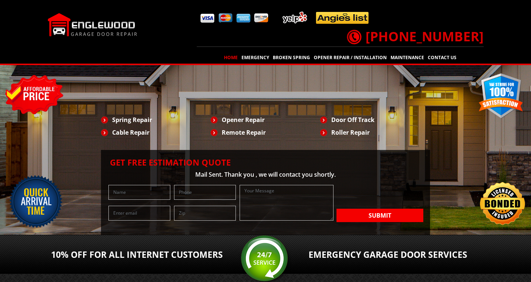 This screenshot has width=531, height=282. I want to click on img: pay1.png, so click(208, 18).